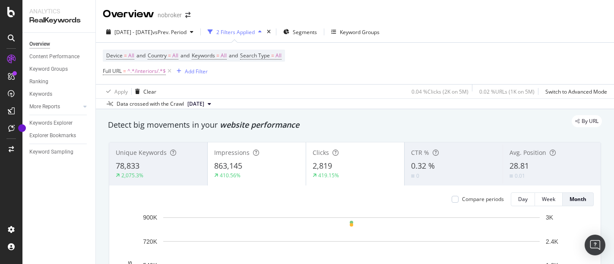 The width and height of the screenshot is (614, 264). What do you see at coordinates (552, 242) in the screenshot?
I see `text: 2.4K` at bounding box center [552, 242].